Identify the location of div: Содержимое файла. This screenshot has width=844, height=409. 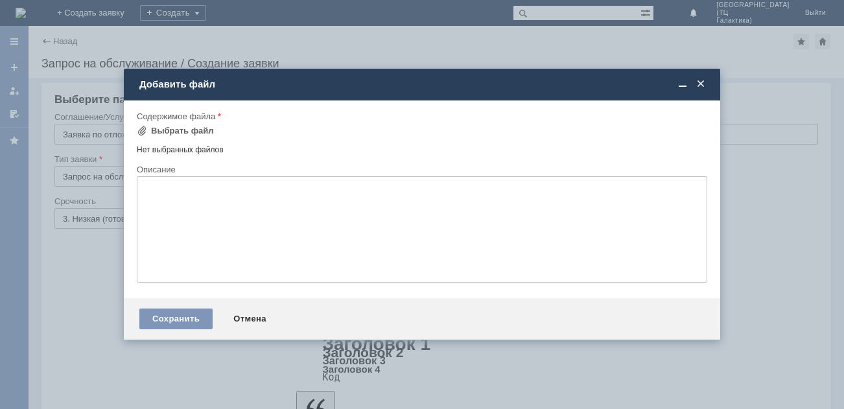
(421, 116).